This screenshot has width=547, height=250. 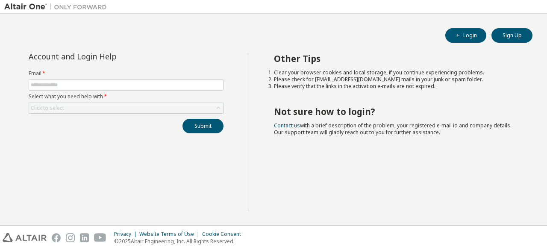 I want to click on button: Submit, so click(x=203, y=126).